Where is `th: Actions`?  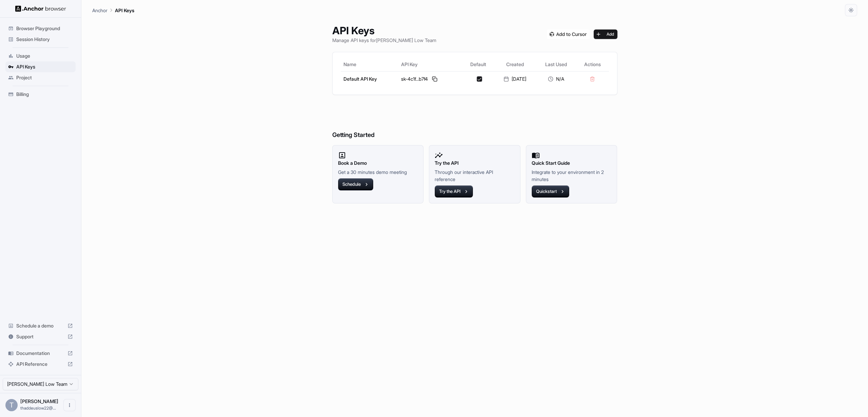
th: Actions is located at coordinates (592, 64).